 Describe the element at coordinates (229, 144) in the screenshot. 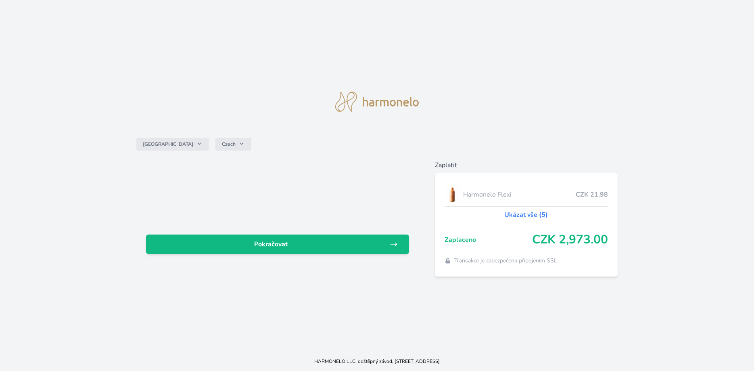

I see `span: Czech` at that location.